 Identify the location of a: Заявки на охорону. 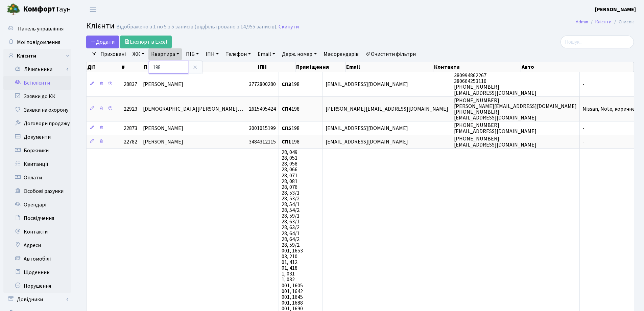
(37, 110).